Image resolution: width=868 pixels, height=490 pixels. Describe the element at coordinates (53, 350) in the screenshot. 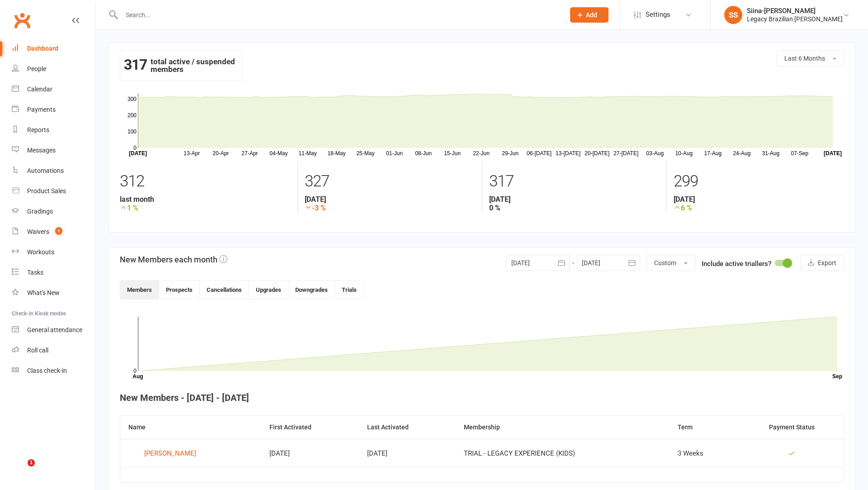

I see `a: Roll call` at that location.